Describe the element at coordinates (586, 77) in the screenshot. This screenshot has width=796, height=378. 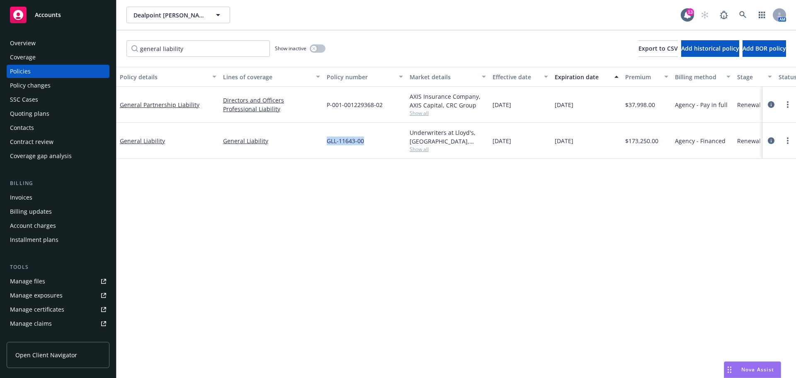
I see `button: Expiration date` at that location.